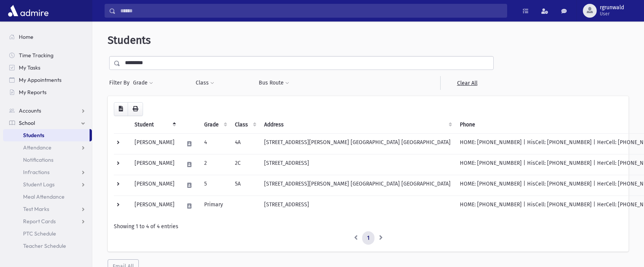 The image size is (644, 267). I want to click on div: Showing 1 to 4 of 4 entries, so click(368, 226).